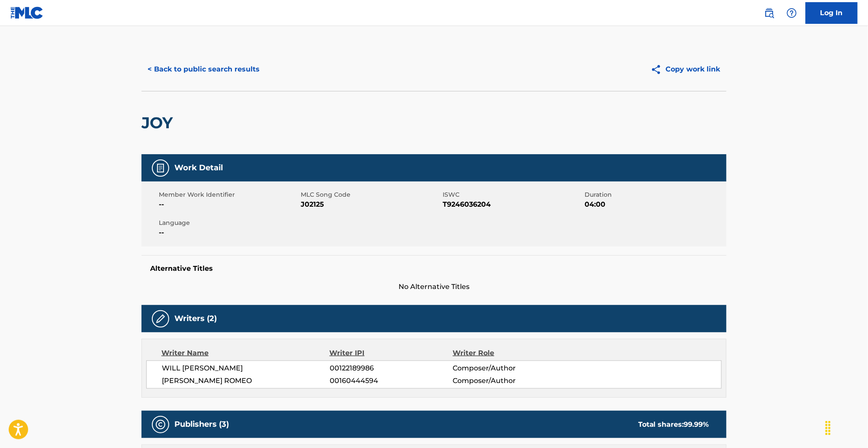  I want to click on button: Copy work link, so click(685, 69).